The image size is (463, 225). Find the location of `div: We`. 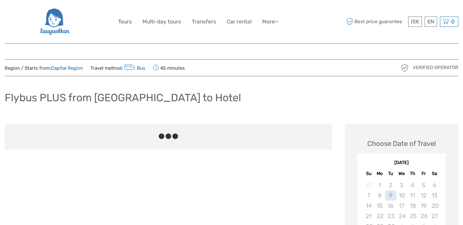

div: We is located at coordinates (402, 173).